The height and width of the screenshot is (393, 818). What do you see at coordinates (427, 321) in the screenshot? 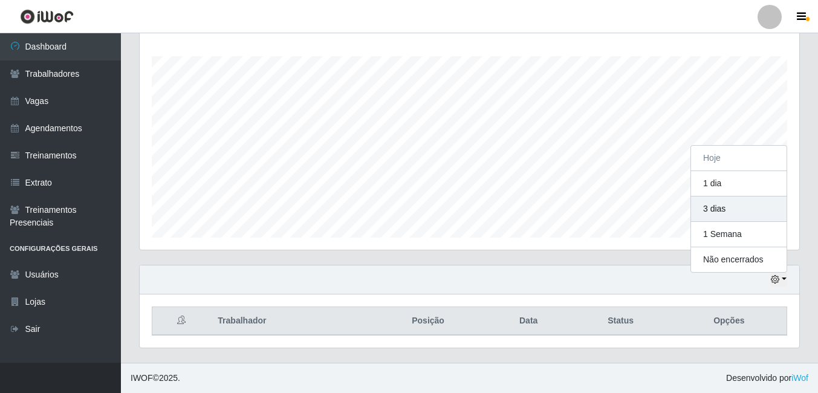
I see `th: Posição` at bounding box center [427, 321].